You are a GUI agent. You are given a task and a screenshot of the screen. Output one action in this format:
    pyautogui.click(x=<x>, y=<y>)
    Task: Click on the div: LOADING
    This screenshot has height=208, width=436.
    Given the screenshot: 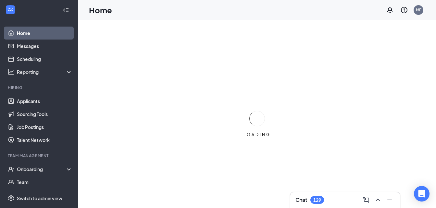 What is the action you would take?
    pyautogui.click(x=257, y=135)
    